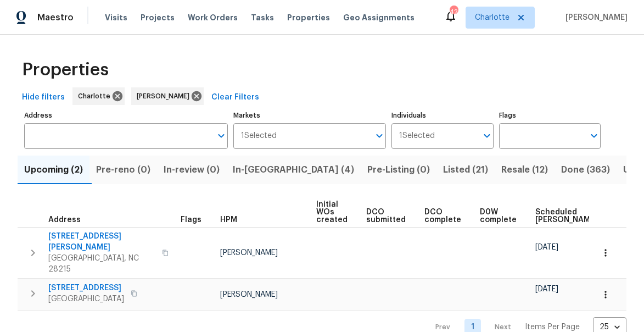 Image resolution: width=644 pixels, height=332 pixels. Describe the element at coordinates (192, 170) in the screenshot. I see `span: In-review (0)` at that location.